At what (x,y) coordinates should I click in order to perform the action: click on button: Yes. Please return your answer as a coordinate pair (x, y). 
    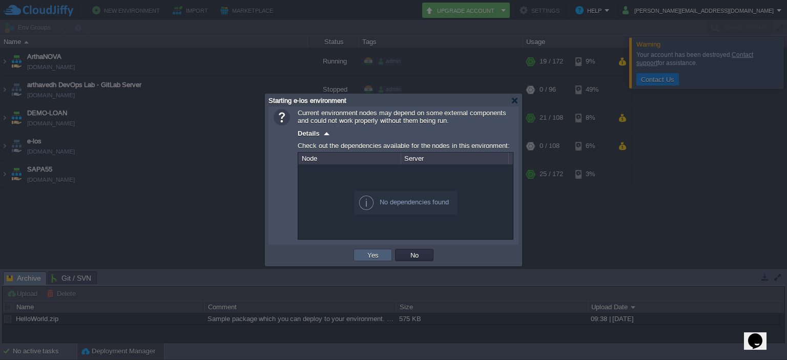
    Looking at the image, I should click on (373, 255).